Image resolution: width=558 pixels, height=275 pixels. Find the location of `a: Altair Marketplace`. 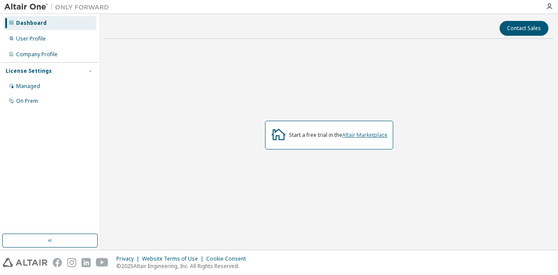

a: Altair Marketplace is located at coordinates (365, 135).